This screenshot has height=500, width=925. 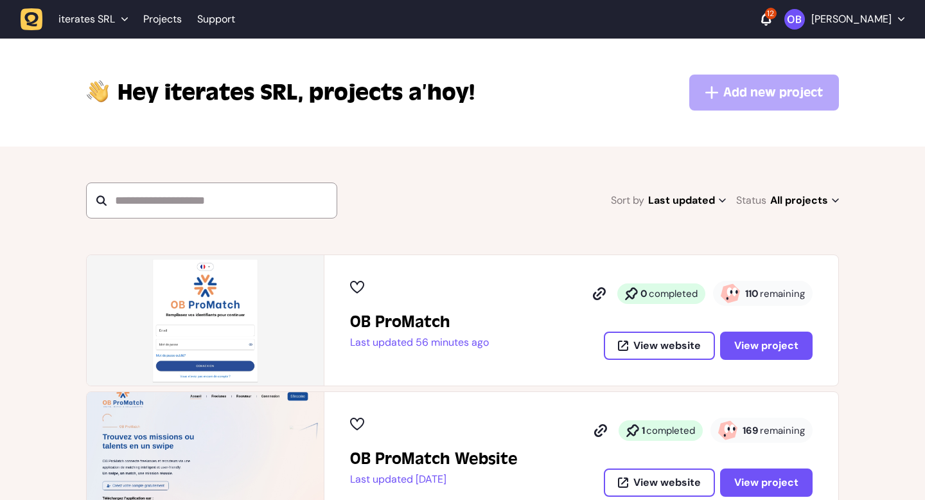 I want to click on strong: 0, so click(x=644, y=294).